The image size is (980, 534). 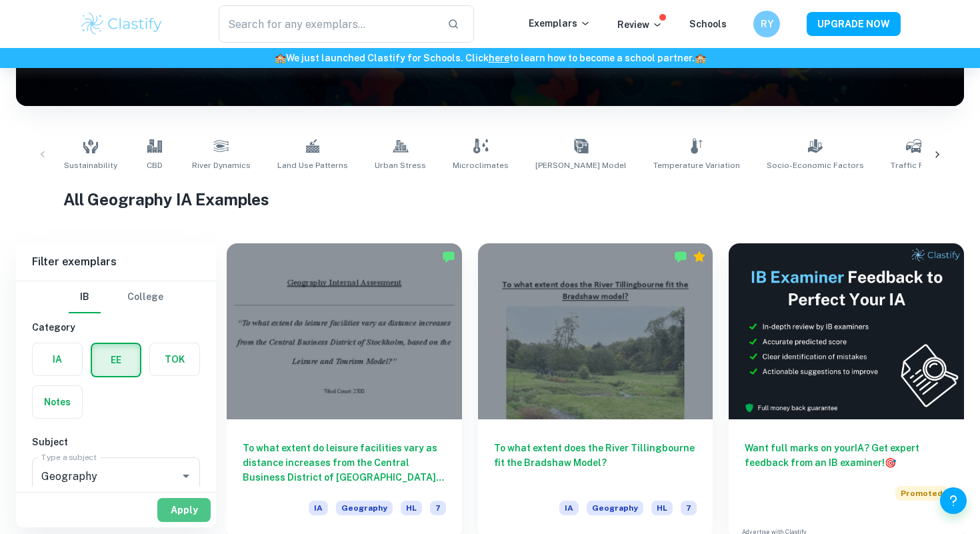 What do you see at coordinates (155, 165) in the screenshot?
I see `span: CBD` at bounding box center [155, 165].